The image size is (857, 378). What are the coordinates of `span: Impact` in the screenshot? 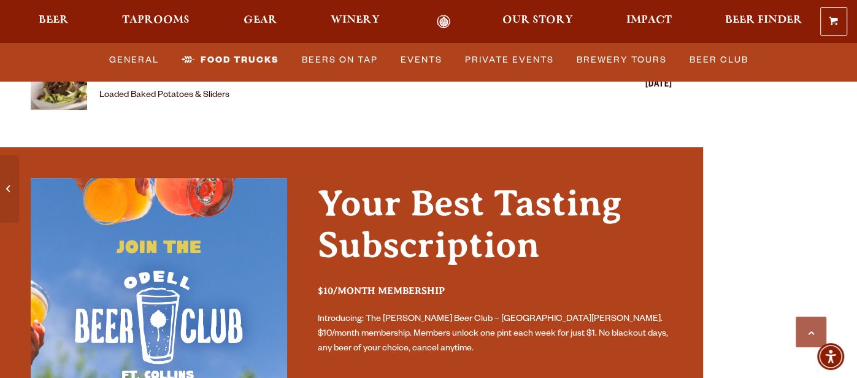 It's located at (649, 20).